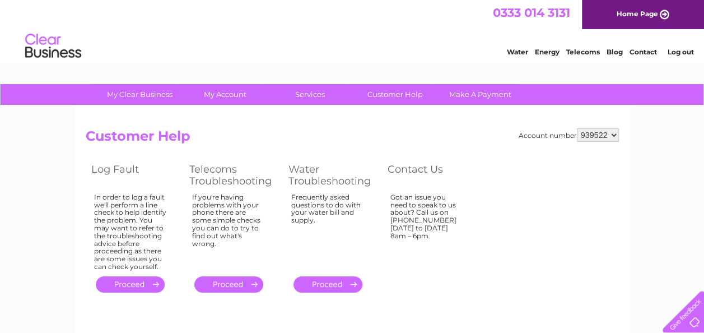 The width and height of the screenshot is (704, 333). Describe the element at coordinates (614, 52) in the screenshot. I see `a: Blog` at that location.